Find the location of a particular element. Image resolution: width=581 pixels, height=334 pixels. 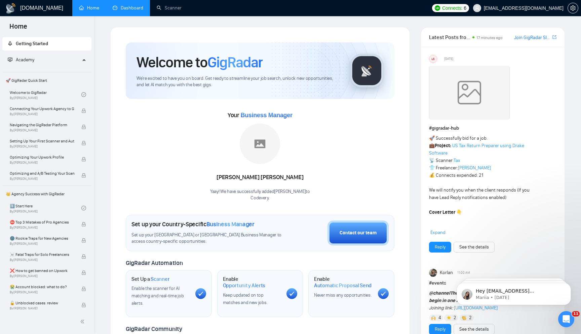

a: US Tax Return Preparer using Drake Software is located at coordinates (477, 149).